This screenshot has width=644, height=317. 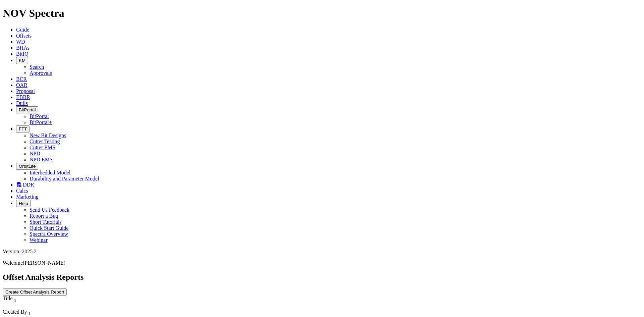 What do you see at coordinates (21, 42) in the screenshot?
I see `a: WD` at bounding box center [21, 42].